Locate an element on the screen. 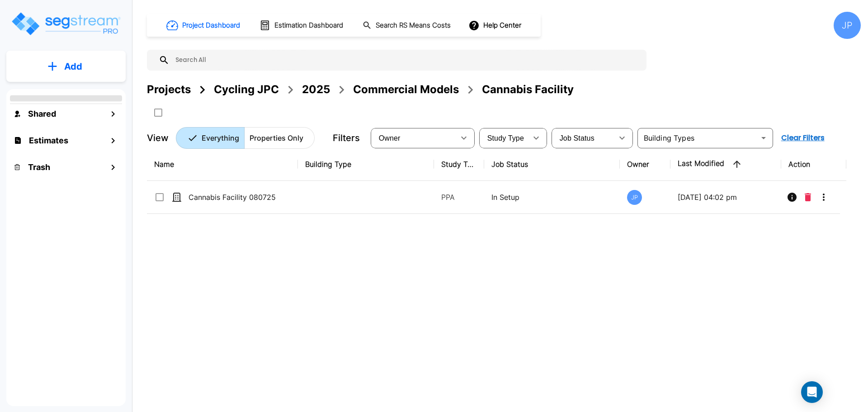 This screenshot has height=412, width=868. button: More-Options is located at coordinates (823, 197).